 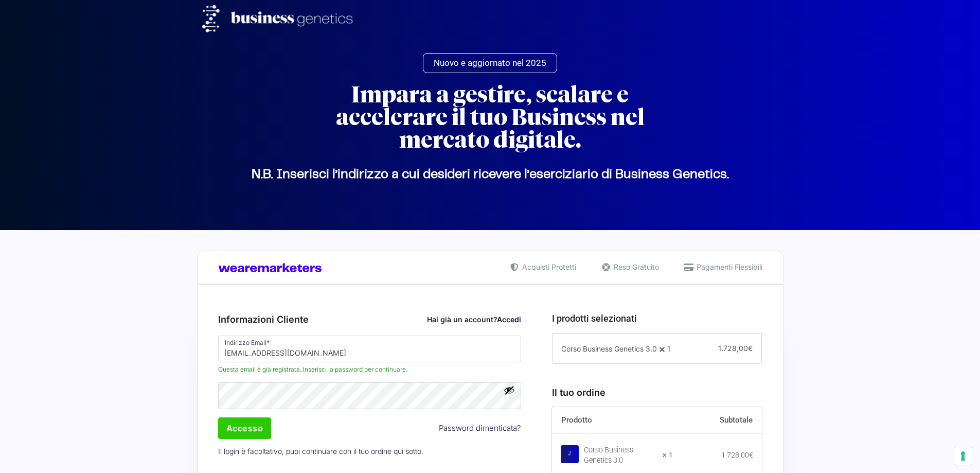 I want to click on span: Corso Business Genetics 3.0, so click(x=609, y=348).